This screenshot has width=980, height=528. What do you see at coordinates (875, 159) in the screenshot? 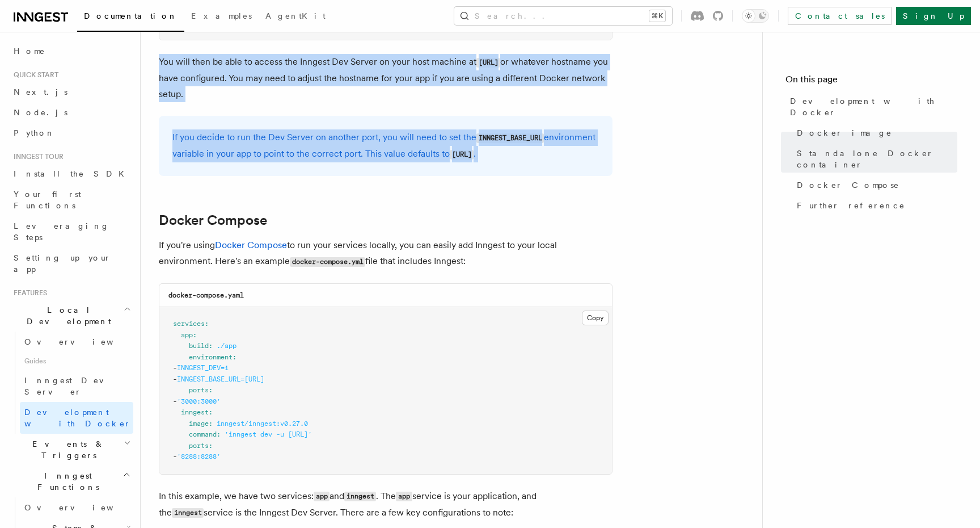
I see `a: Standalone Docker container` at bounding box center [875, 159].